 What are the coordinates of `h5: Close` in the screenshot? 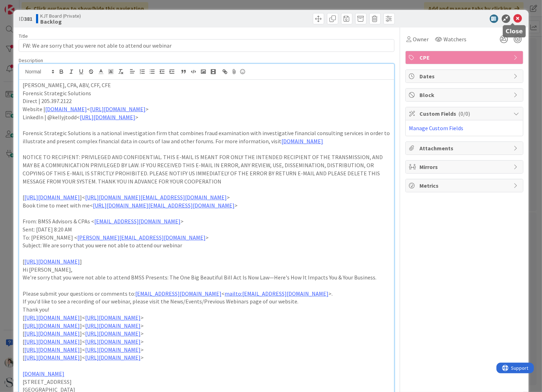 It's located at (514, 31).